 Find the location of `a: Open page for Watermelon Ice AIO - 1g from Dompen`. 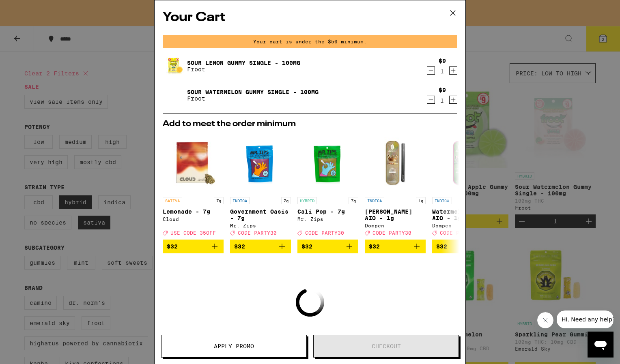

a: Open page for Watermelon Ice AIO - 1g from Dompen is located at coordinates (462, 186).